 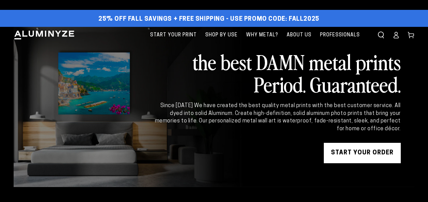 I want to click on span: Start Your Print, so click(x=173, y=35).